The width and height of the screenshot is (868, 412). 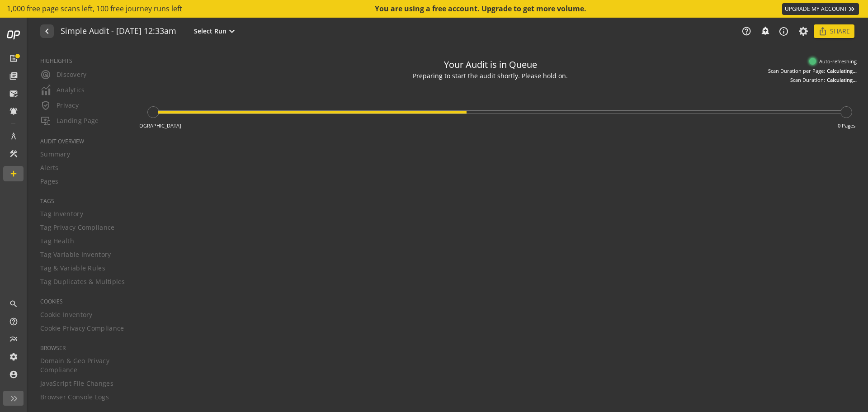 What do you see at coordinates (118, 31) in the screenshot?
I see `h1: Simple Audit - 15 September 2025 | 12:33am` at bounding box center [118, 31].